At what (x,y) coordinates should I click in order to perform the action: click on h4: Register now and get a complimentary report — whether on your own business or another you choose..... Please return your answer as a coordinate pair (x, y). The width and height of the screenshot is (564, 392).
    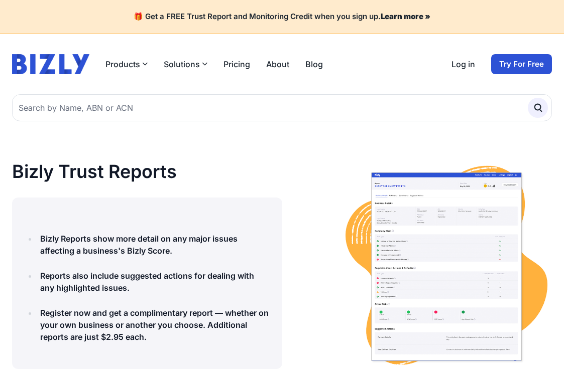
    Looking at the image, I should click on (155, 325).